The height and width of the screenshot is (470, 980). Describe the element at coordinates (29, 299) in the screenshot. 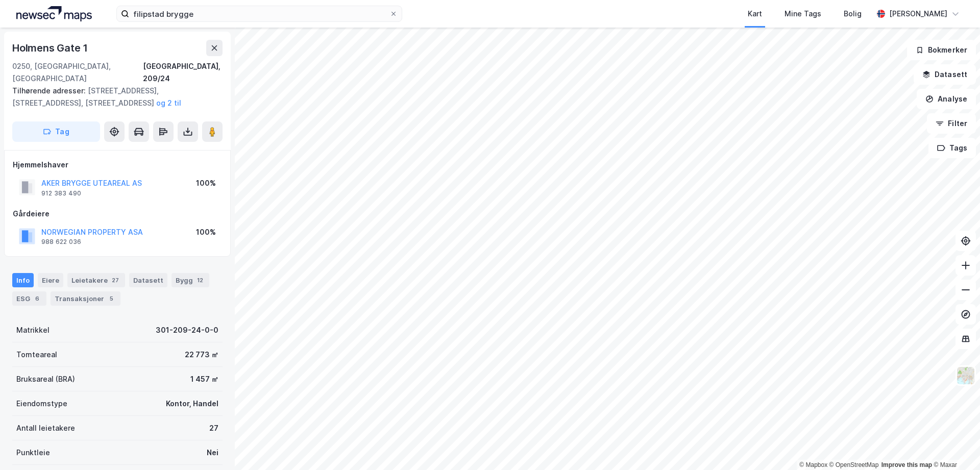

I see `div: ESG` at that location.